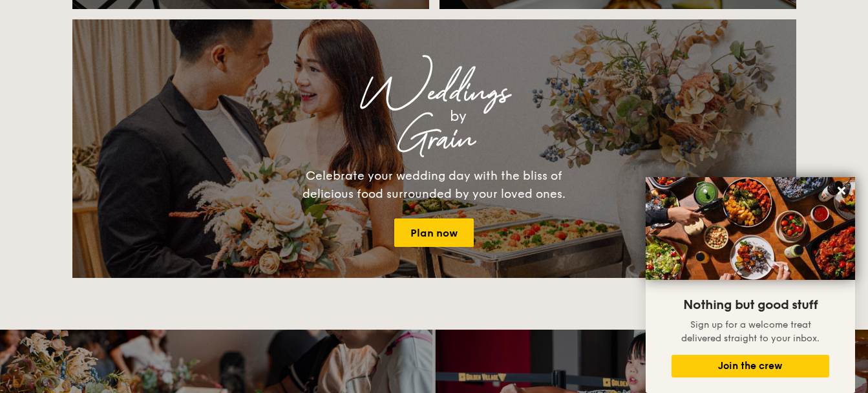  Describe the element at coordinates (751, 228) in the screenshot. I see `img: DSC07876-Edit02-Large.jpeg` at that location.